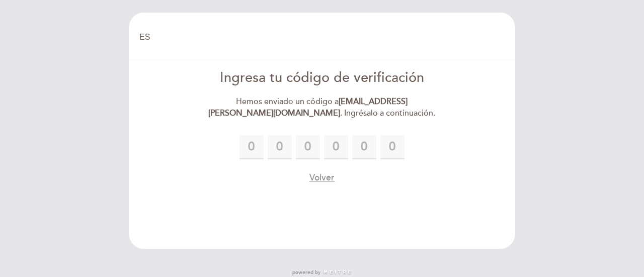  I want to click on span: powered by, so click(307, 273).